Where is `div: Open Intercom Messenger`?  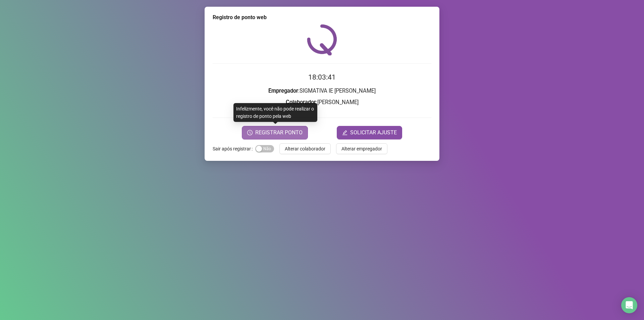
div: Open Intercom Messenger is located at coordinates (629, 305).